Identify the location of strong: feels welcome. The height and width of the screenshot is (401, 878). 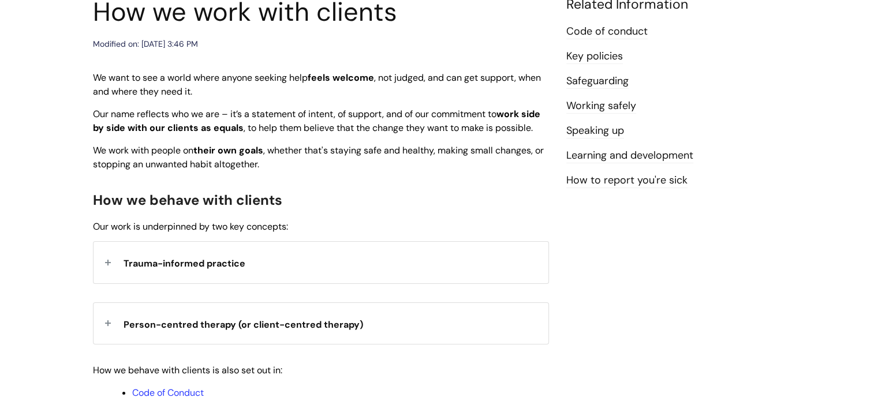
(341, 77).